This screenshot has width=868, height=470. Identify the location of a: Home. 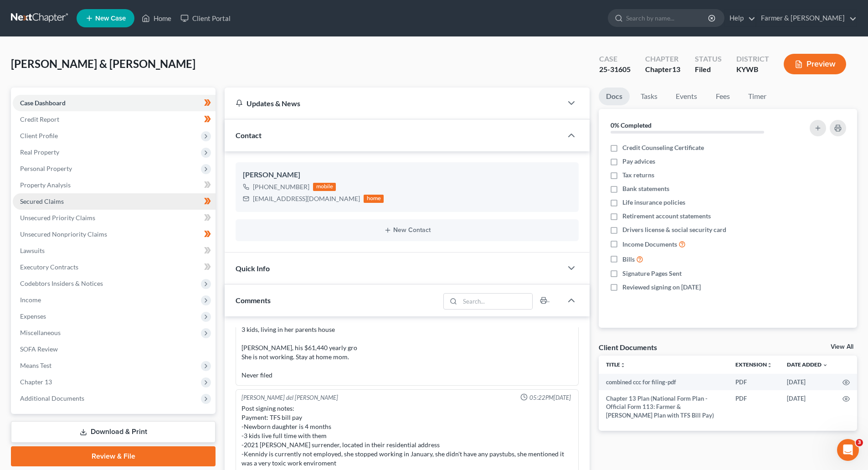
(156, 18).